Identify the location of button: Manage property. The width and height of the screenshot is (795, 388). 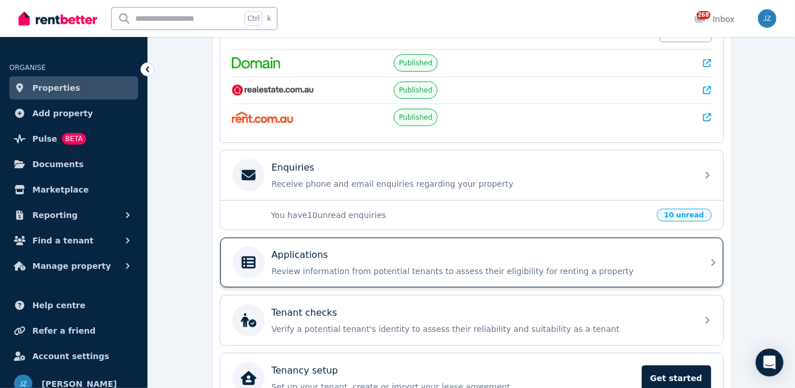
(73, 266).